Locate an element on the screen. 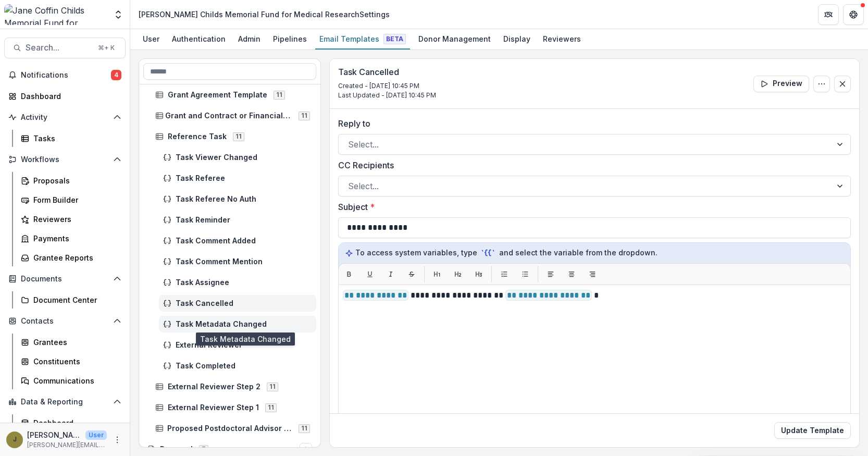  span: 7 is located at coordinates (204, 449).